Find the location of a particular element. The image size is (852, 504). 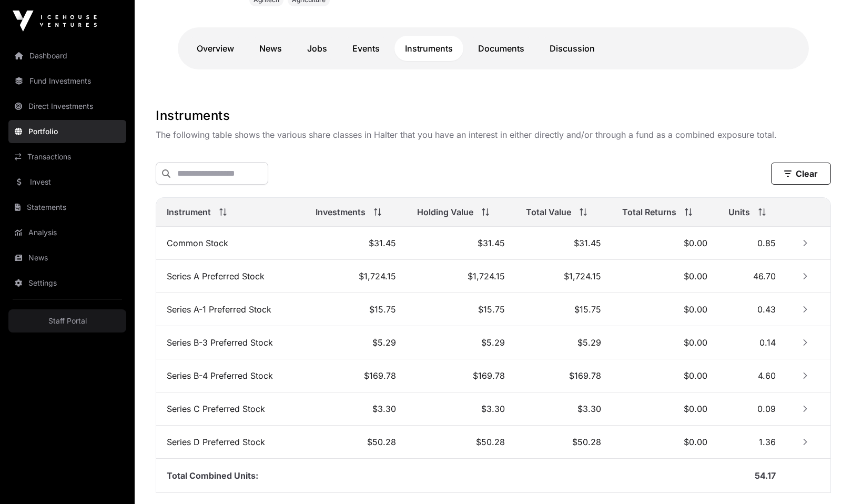

span: 54.17 is located at coordinates (765, 475).